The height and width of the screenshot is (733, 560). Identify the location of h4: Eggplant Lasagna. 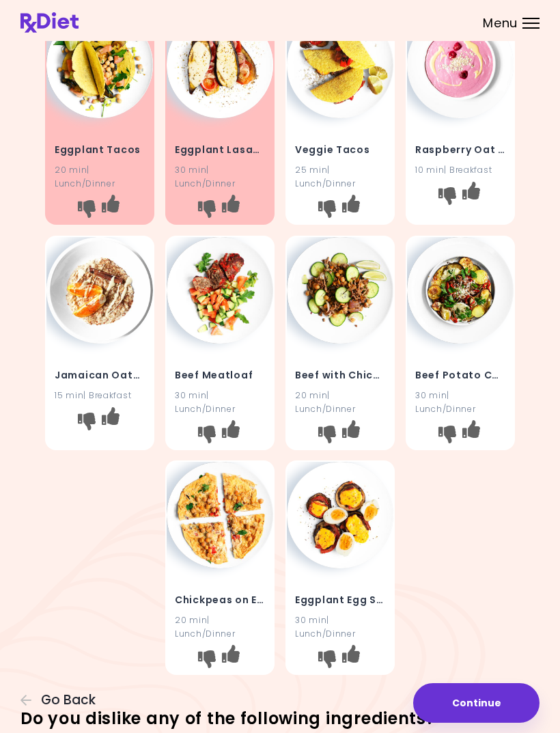
(220, 150).